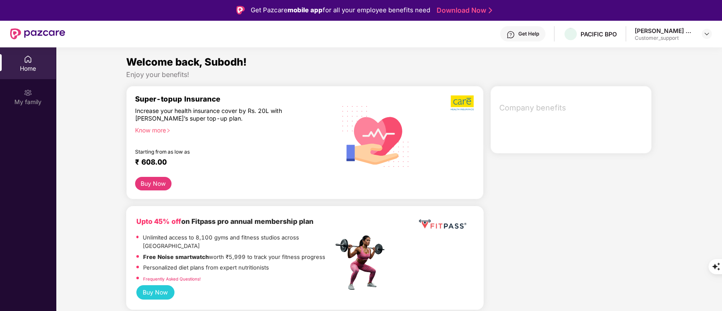  What do you see at coordinates (340, 10) in the screenshot?
I see `div: Get Pazcare for all your employee benefits need` at bounding box center [340, 10].